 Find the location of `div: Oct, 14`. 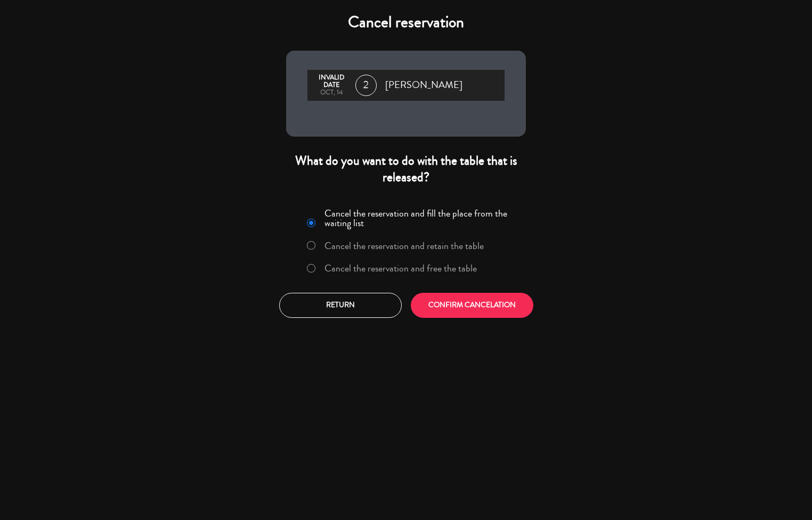

div: Oct, 14 is located at coordinates (331, 93).